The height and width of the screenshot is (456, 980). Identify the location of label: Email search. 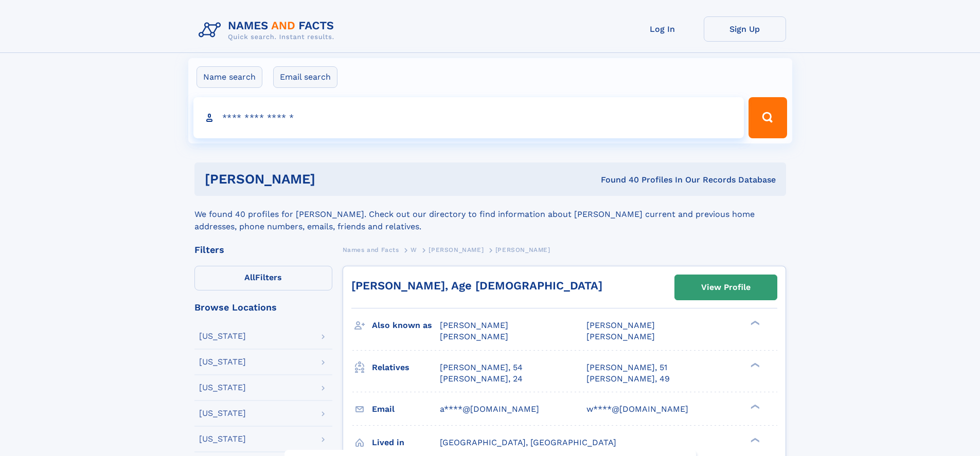
(305, 78).